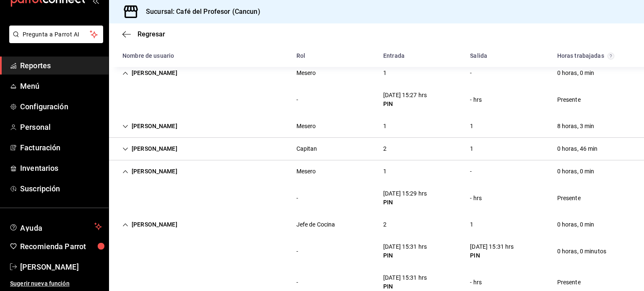  Describe the element at coordinates (144, 34) in the screenshot. I see `button: Regresar` at that location.